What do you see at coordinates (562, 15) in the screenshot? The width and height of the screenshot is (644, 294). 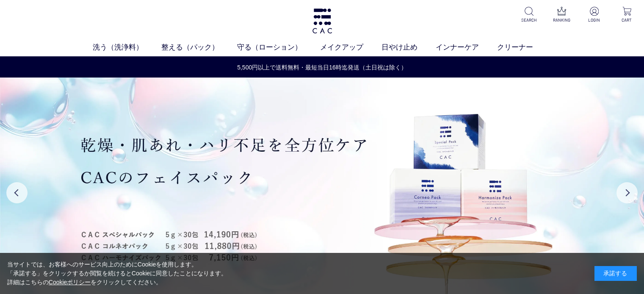 I see `a: RANKING` at bounding box center [562, 15].